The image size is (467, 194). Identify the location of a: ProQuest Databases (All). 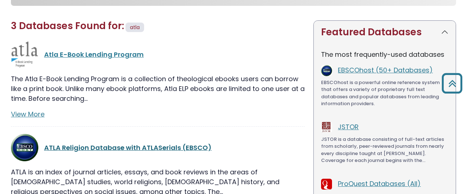
(379, 184).